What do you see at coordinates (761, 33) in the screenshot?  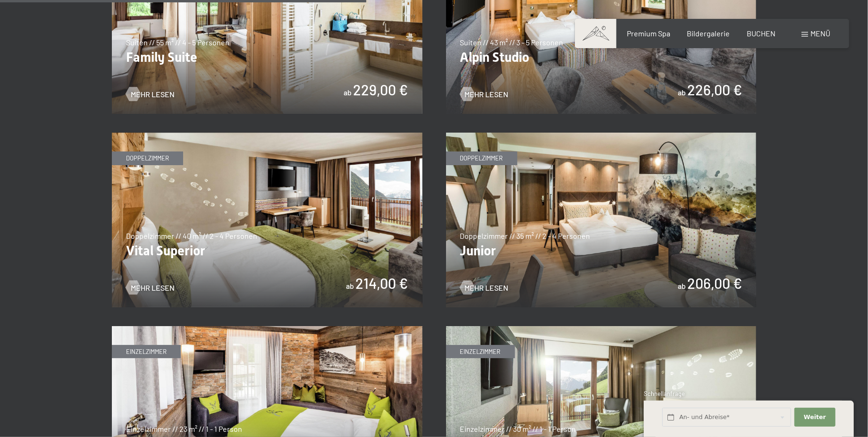 I see `span: BUCHEN` at bounding box center [761, 33].